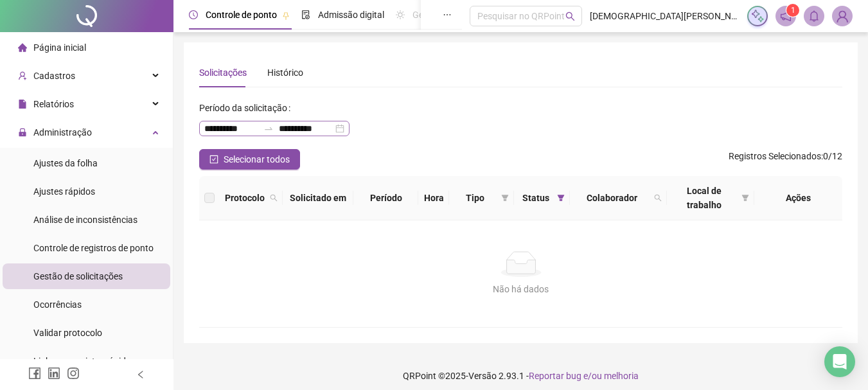 This screenshot has width=868, height=390. What do you see at coordinates (23, 75) in the screenshot?
I see `span: user-add` at bounding box center [23, 75].